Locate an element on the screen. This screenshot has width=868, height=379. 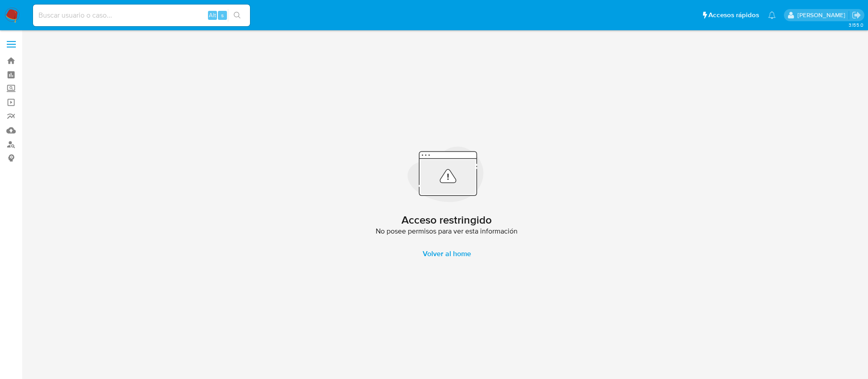
a: Volver al home is located at coordinates (446, 254).